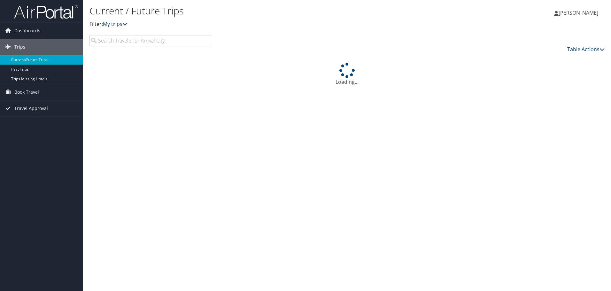  What do you see at coordinates (31, 108) in the screenshot?
I see `span: Travel Approval` at bounding box center [31, 108].